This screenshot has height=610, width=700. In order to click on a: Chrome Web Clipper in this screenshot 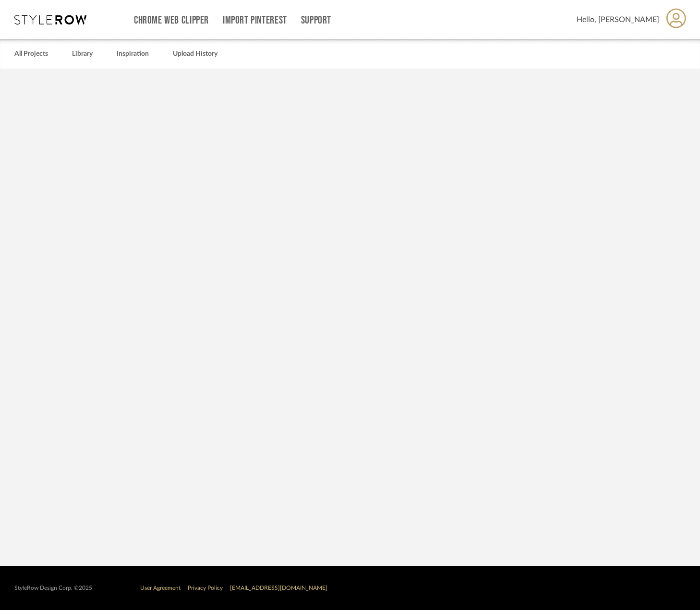, I will do `click(172, 20)`.